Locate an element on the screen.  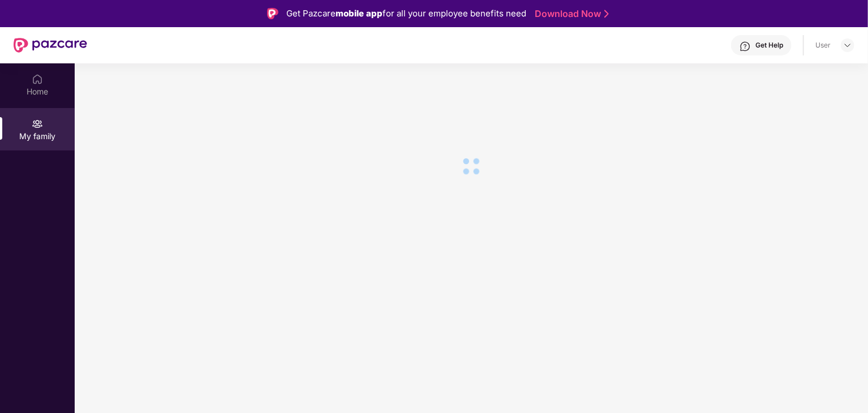
img: svg+xml;base64,PHN2ZyB3aWR0aD0iMjAiIGhlaWdodD0iMjAiIHZpZXdCb3g9IjAgMCAyMCAyMCIgZmlsbD0ibm9uZSIgeG... is located at coordinates (38, 124).